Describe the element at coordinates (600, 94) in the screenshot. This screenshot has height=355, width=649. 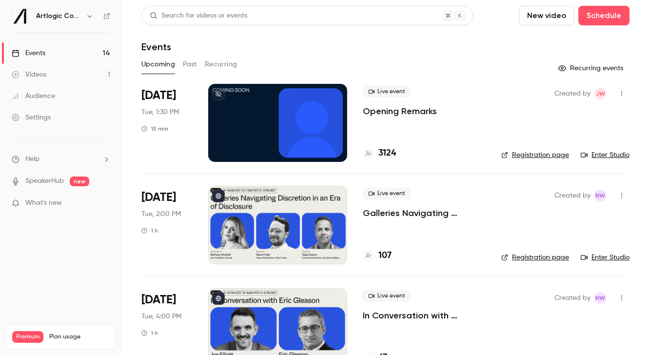
I see `span: Jack Walden` at that location.